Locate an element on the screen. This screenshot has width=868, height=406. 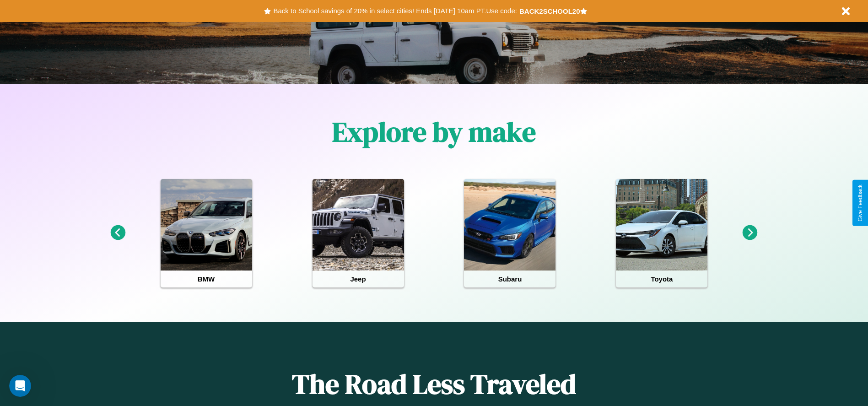
h4: Subaru is located at coordinates (509, 279).